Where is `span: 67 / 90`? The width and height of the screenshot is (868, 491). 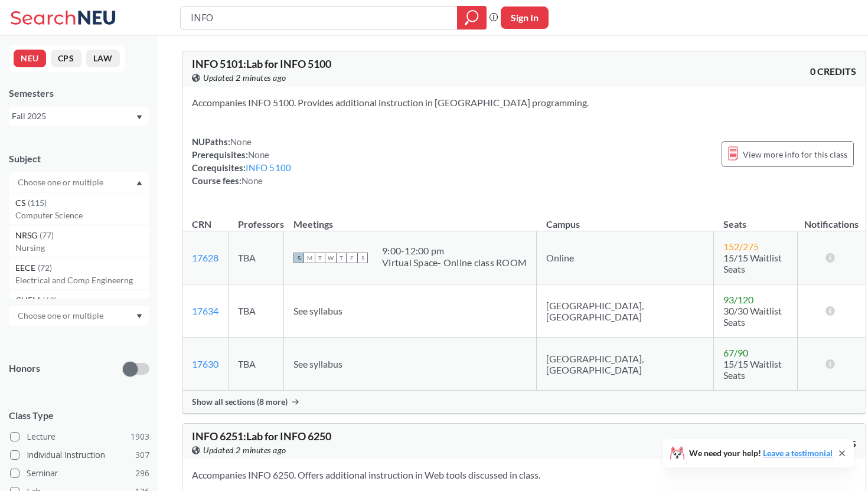 span: 67 / 90 is located at coordinates (735, 352).